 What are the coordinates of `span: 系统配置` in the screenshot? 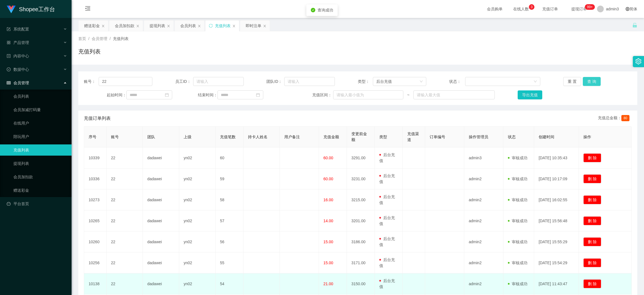 It's located at (18, 29).